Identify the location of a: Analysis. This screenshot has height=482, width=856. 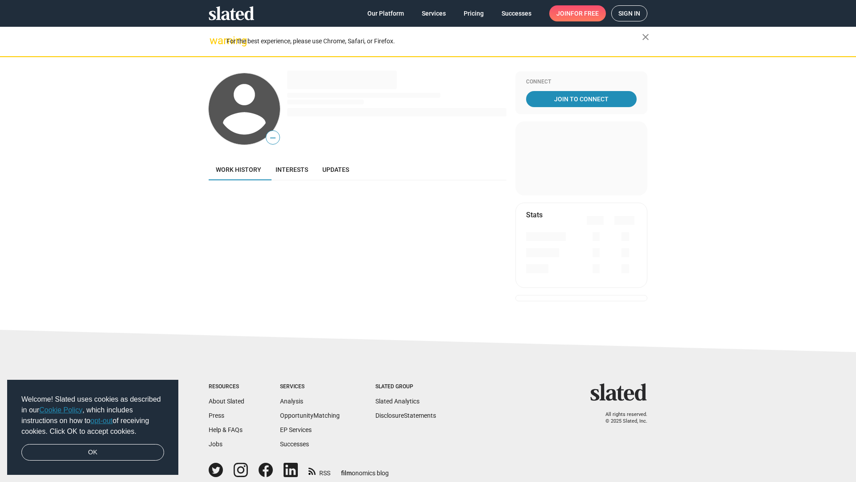
(292, 401).